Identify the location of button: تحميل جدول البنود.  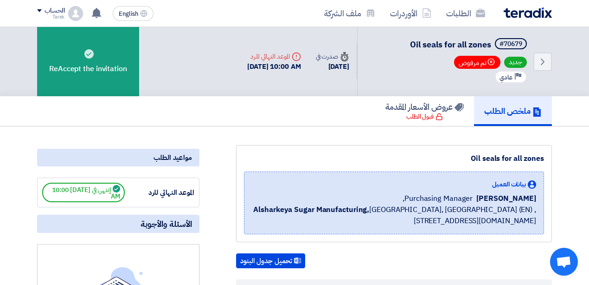
(271, 260).